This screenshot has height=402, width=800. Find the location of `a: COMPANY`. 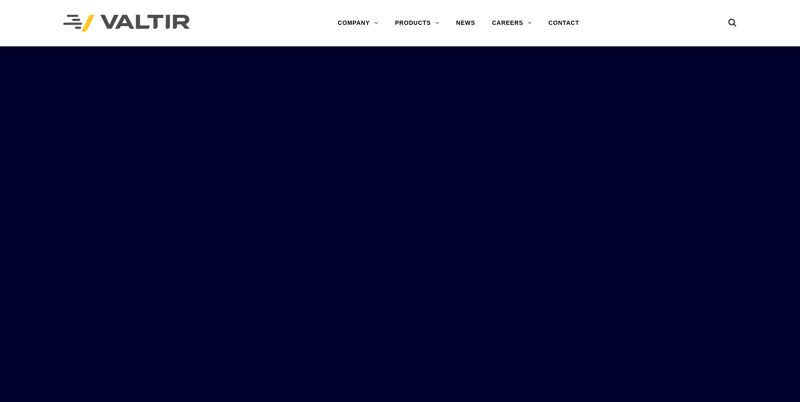

a: COMPANY is located at coordinates (358, 23).